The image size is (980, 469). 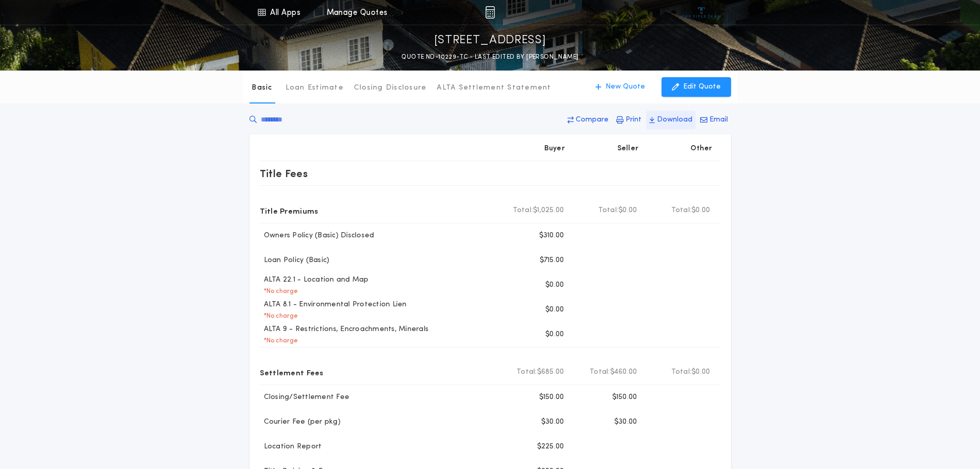 What do you see at coordinates (714, 120) in the screenshot?
I see `button: Email` at bounding box center [714, 120].